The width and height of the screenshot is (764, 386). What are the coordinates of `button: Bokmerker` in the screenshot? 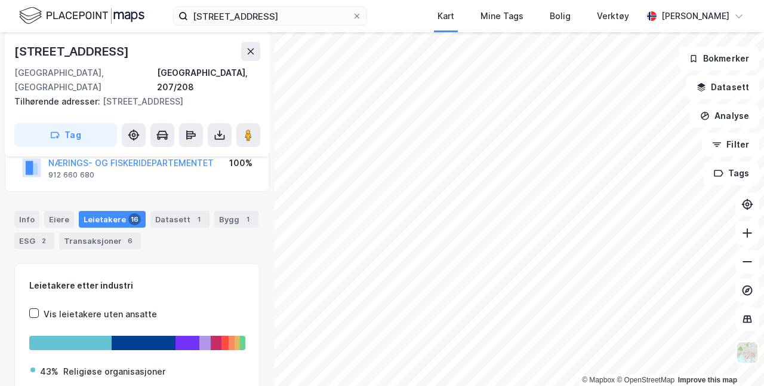 It's located at (719, 58).